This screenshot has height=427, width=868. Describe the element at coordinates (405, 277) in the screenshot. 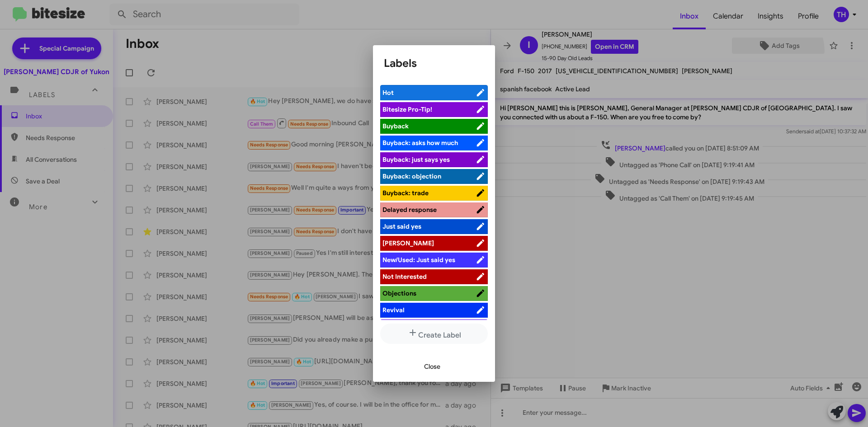

I see `span: Not Interested` at that location.